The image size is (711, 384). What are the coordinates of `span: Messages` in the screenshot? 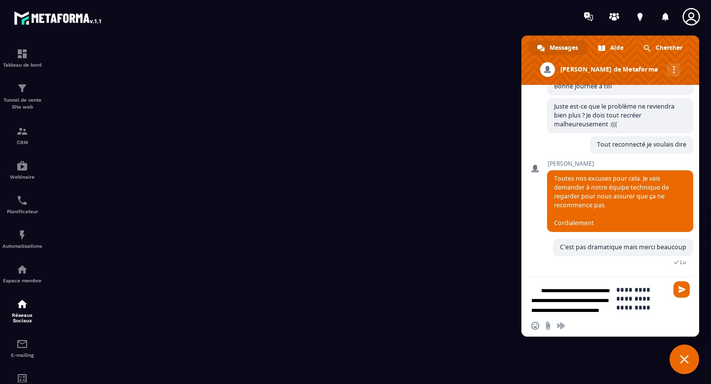 It's located at (564, 48).